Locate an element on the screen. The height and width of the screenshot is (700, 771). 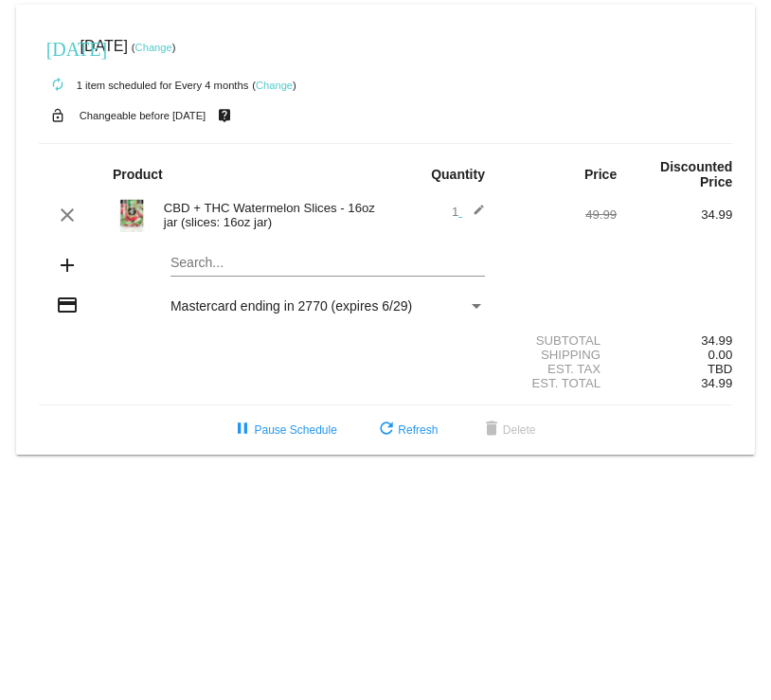
span: Mastercard ending in 2770 (expires 6/29) is located at coordinates (291, 306).